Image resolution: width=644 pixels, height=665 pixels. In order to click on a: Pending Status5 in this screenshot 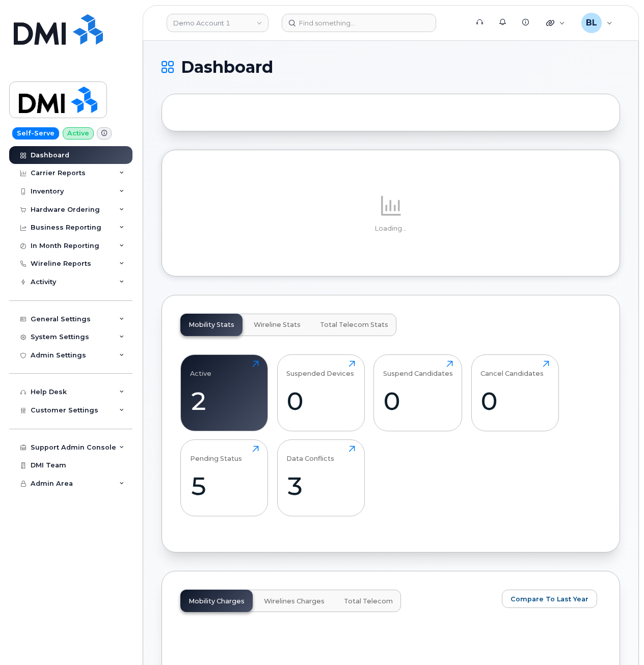, I will do `click(224, 478)`.